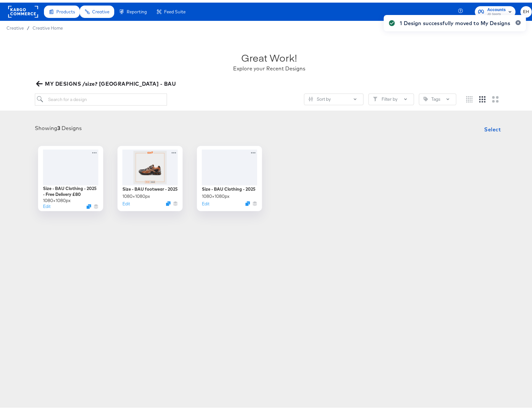 The height and width of the screenshot is (410, 532). Describe the element at coordinates (175, 9) in the screenshot. I see `span: Feed Suite` at that location.